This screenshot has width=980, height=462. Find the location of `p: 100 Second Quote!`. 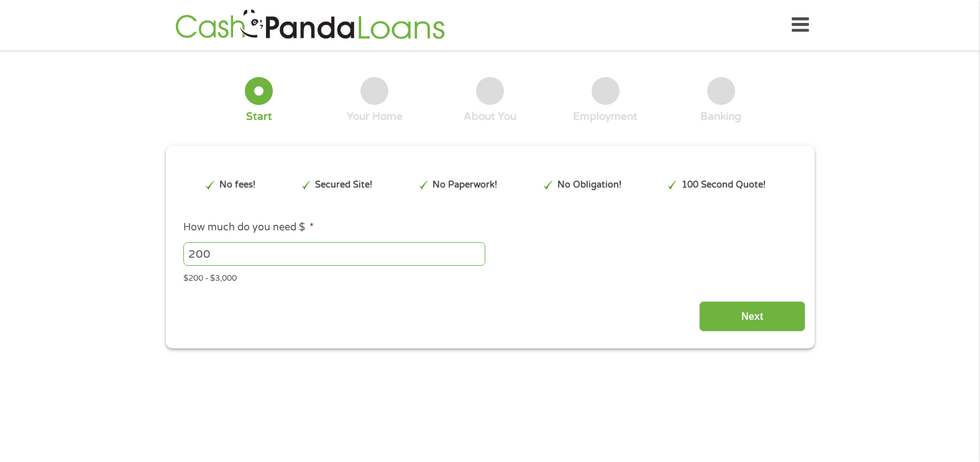

p: 100 Second Quote! is located at coordinates (723, 185).